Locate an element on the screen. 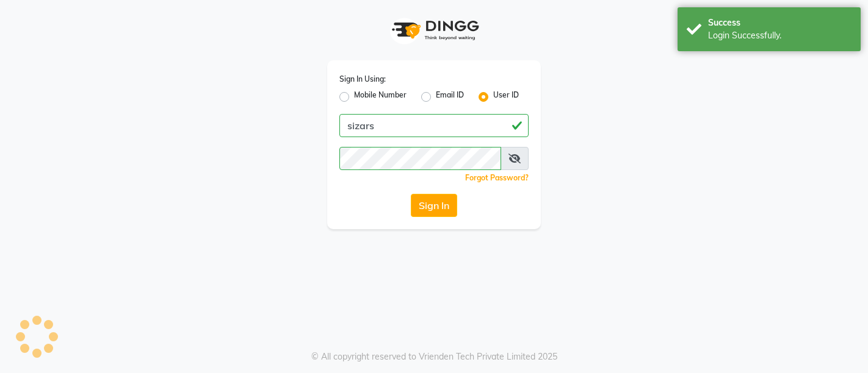 The width and height of the screenshot is (868, 373). label: Mobile Number is located at coordinates (380, 97).